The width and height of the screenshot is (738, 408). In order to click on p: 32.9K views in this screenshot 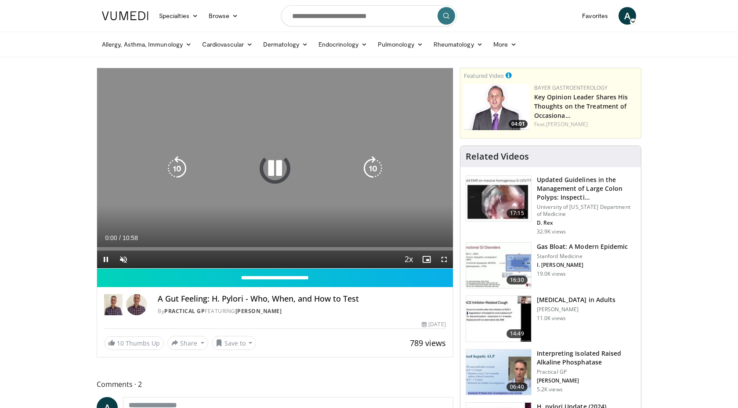, I will do `click(552, 232)`.